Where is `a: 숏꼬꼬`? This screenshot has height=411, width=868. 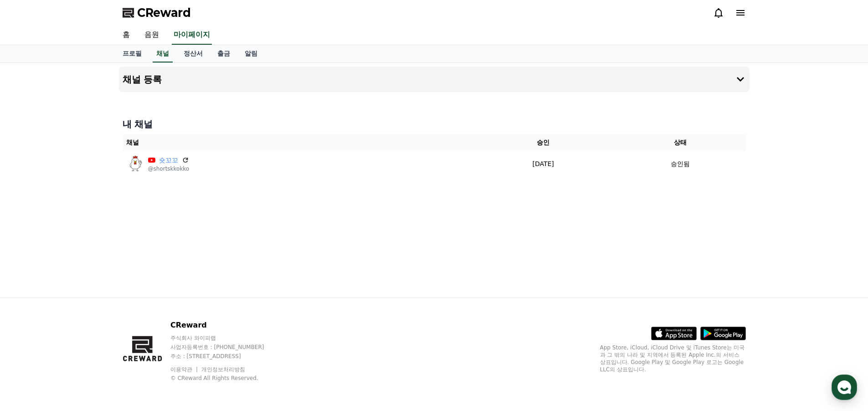
a: 숏꼬꼬 is located at coordinates (168, 160).